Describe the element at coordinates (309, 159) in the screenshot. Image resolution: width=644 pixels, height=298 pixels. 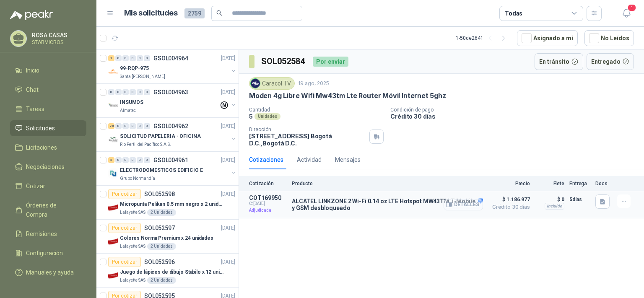
I see `div: Actividad` at that location.